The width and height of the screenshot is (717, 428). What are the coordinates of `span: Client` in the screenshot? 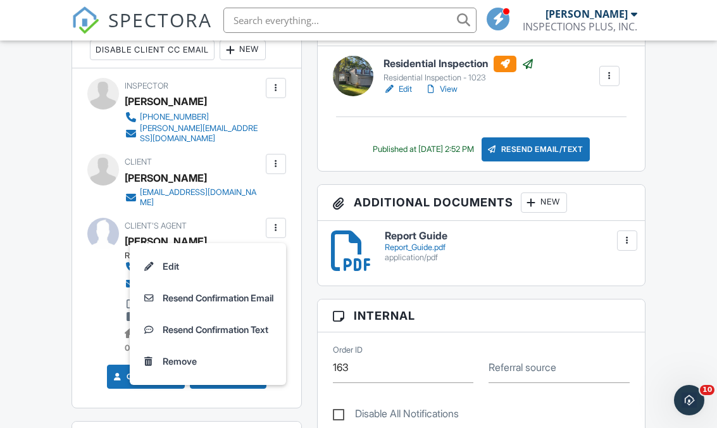 It's located at (138, 161).